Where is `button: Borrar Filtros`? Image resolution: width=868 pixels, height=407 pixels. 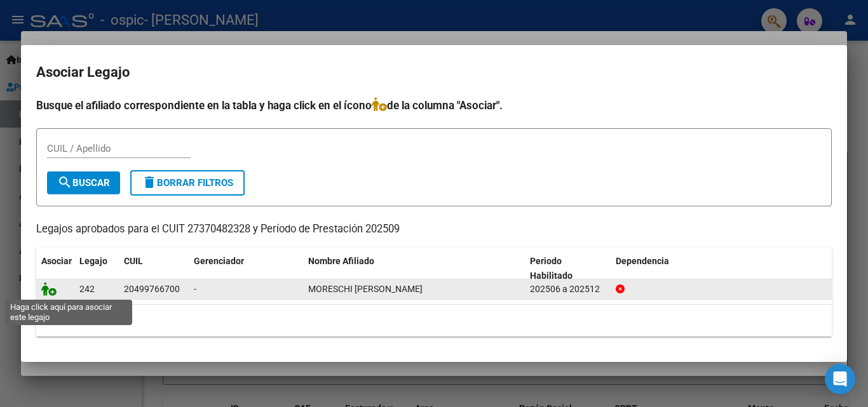 button: Borrar Filtros is located at coordinates (187, 183).